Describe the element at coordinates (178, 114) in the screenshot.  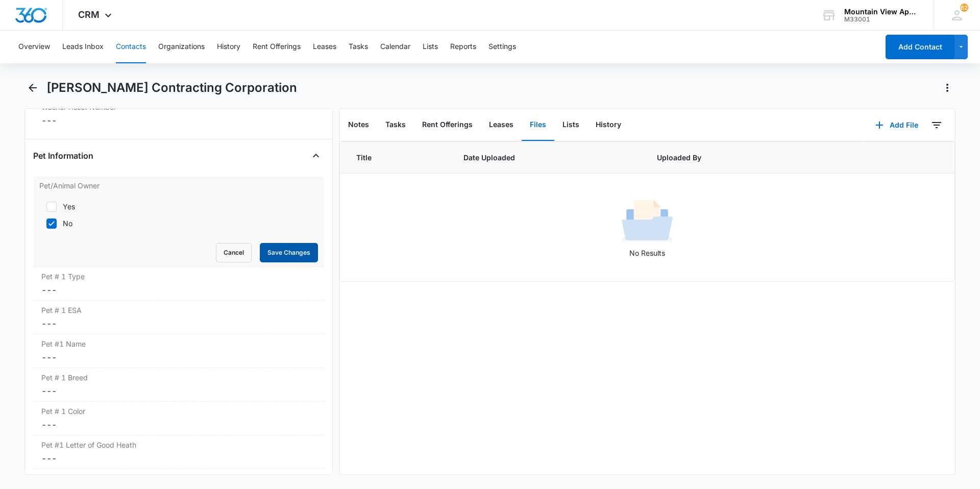
I see `div: Washer Asset Number---` at that location.